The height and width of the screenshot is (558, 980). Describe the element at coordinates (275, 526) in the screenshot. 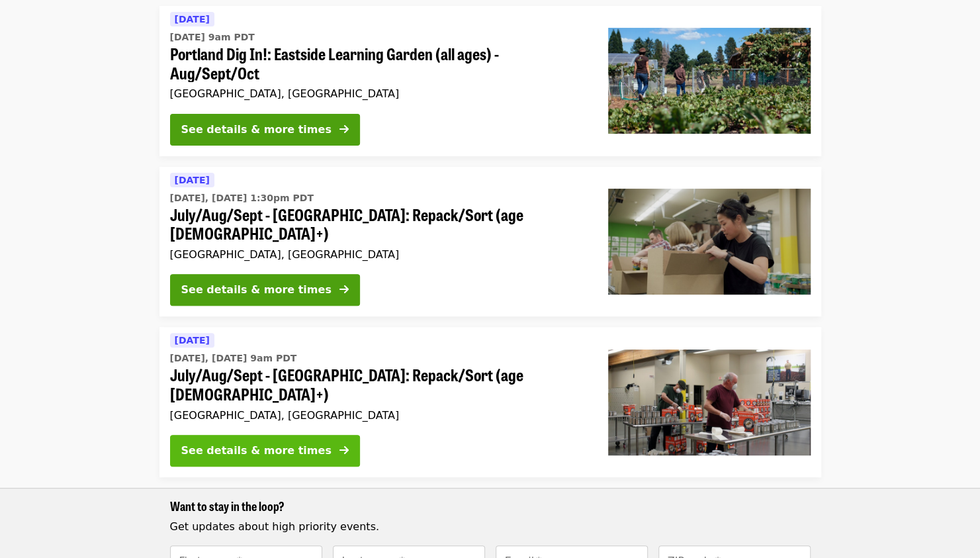

I see `span: Get updates about high priority events.` at that location.